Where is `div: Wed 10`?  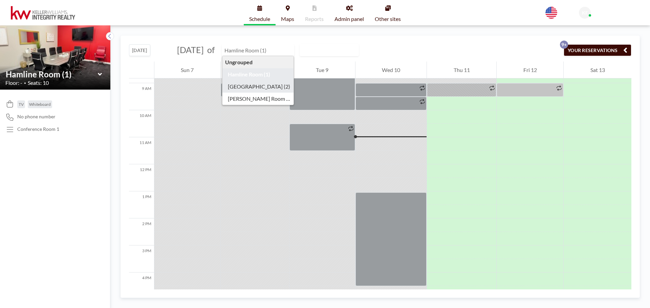
div: Wed 10 is located at coordinates (391, 70).